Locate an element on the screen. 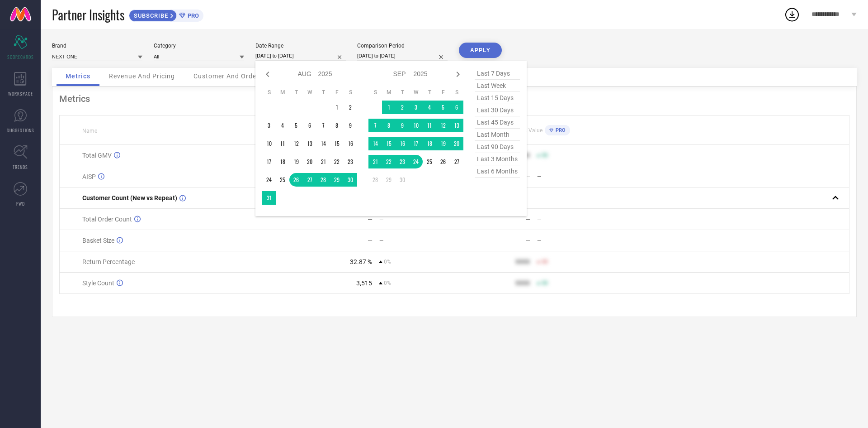 The width and height of the screenshot is (868, 428). div: Comparison Period is located at coordinates (403, 46).